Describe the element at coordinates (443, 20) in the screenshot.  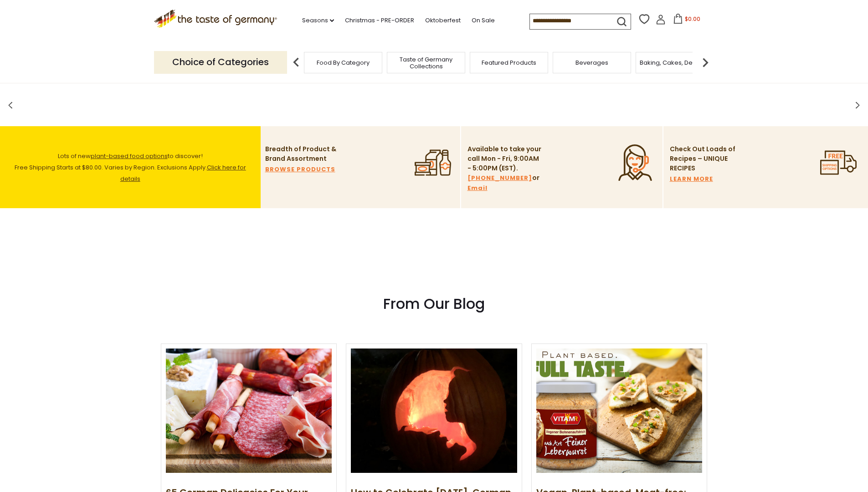
I see `a: Oktoberfest` at that location.